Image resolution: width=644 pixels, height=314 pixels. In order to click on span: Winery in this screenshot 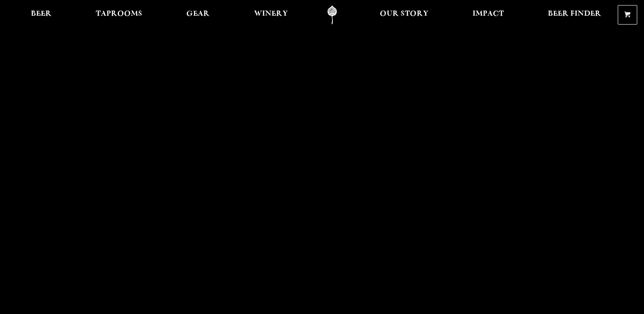, I will do `click(271, 14)`.